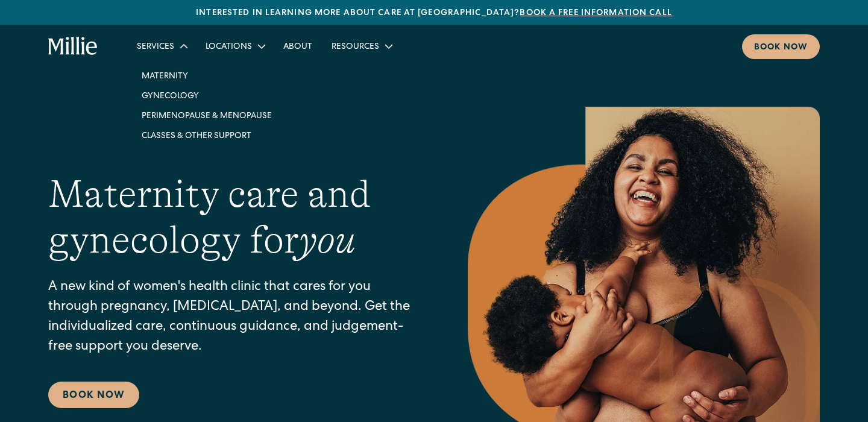 This screenshot has width=868, height=422. Describe the element at coordinates (207, 75) in the screenshot. I see `a: Maternity` at that location.